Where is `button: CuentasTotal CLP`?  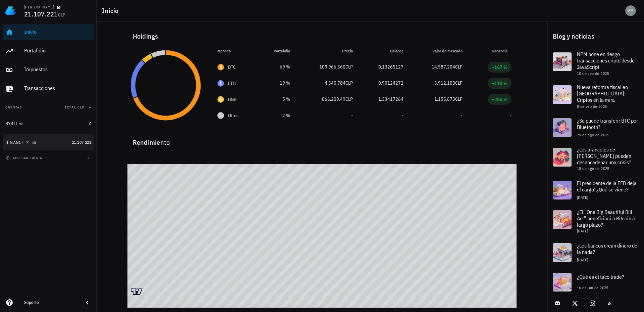 button: CuentasTotal CLP is located at coordinates (48, 107).